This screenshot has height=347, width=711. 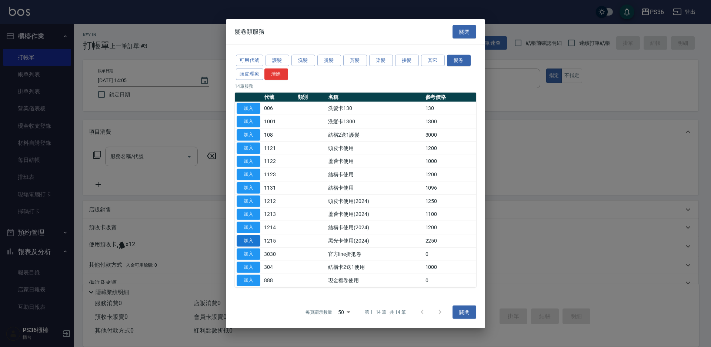 I want to click on td: 2250, so click(x=450, y=241).